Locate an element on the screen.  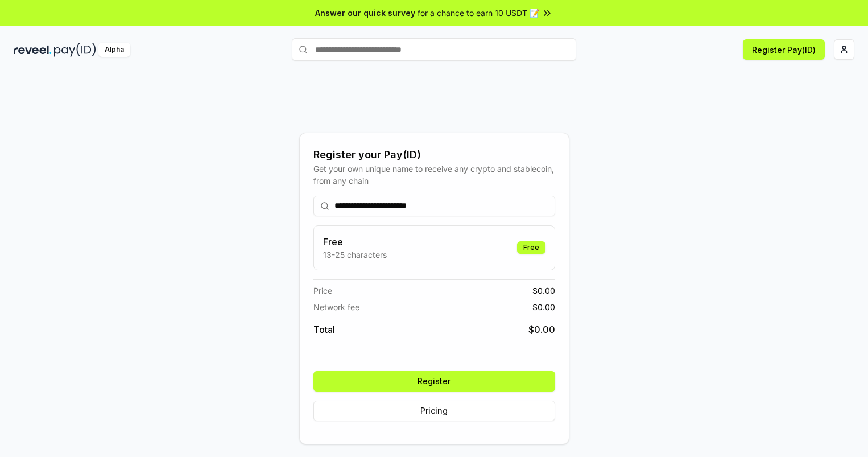
img: reveel_dark is located at coordinates (32, 50).